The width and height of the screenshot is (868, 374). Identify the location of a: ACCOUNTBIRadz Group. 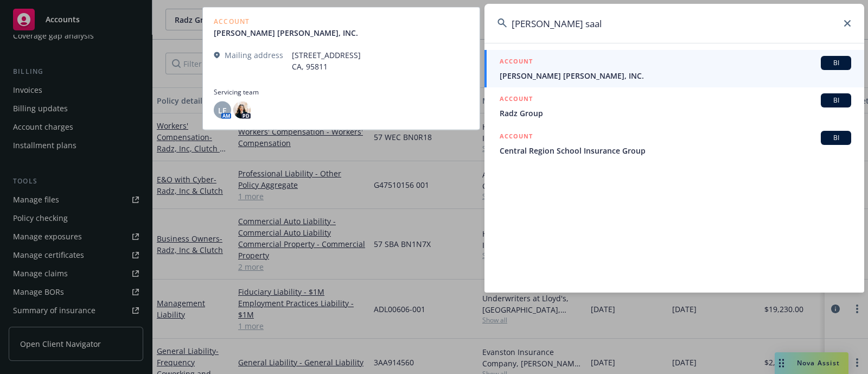
(675, 106).